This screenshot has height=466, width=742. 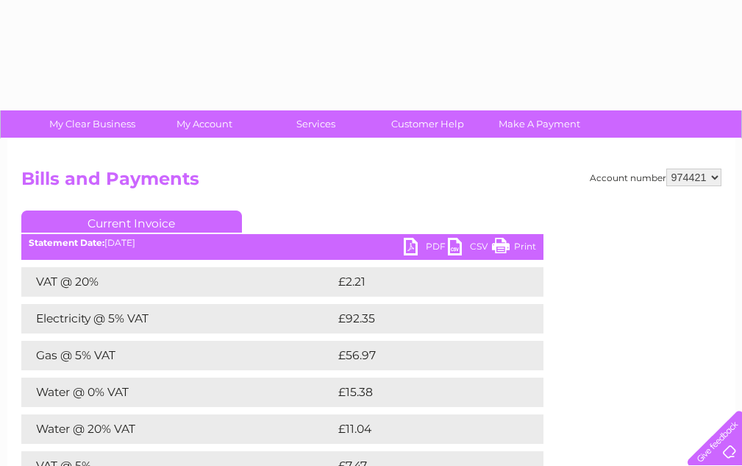 What do you see at coordinates (470, 248) in the screenshot?
I see `a: CSV` at bounding box center [470, 248].